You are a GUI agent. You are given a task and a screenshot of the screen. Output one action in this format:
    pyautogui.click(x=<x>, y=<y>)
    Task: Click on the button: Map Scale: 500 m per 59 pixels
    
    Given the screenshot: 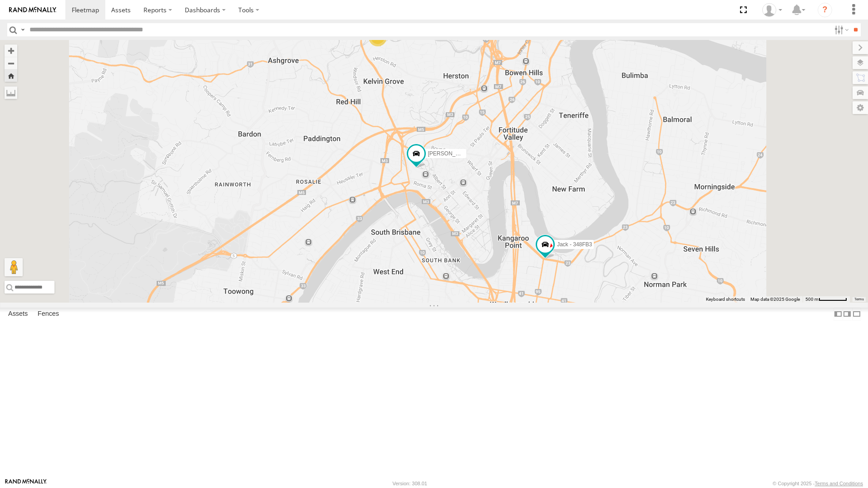 What is the action you would take?
    pyautogui.click(x=826, y=299)
    